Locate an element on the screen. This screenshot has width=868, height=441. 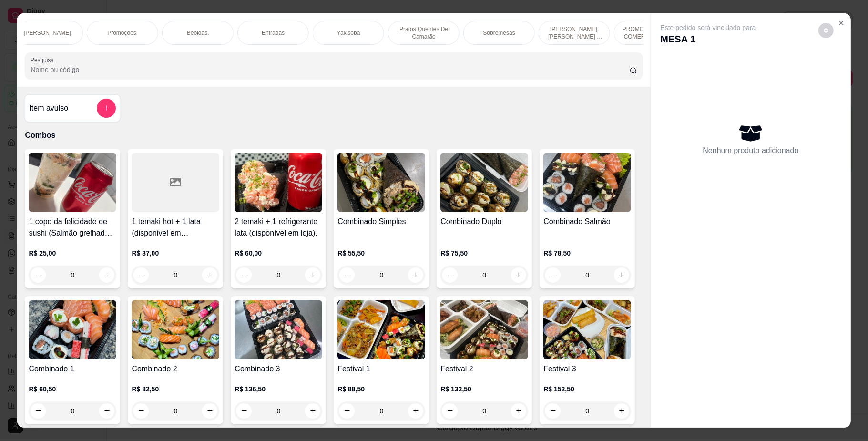
p: Pratos Quentes De Camarão is located at coordinates (424, 33).